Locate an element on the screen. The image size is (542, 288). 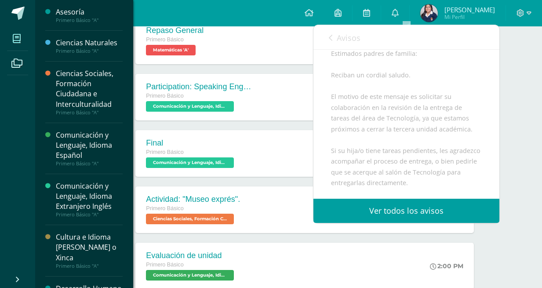
a: Ver todos los avisos is located at coordinates (406, 210).